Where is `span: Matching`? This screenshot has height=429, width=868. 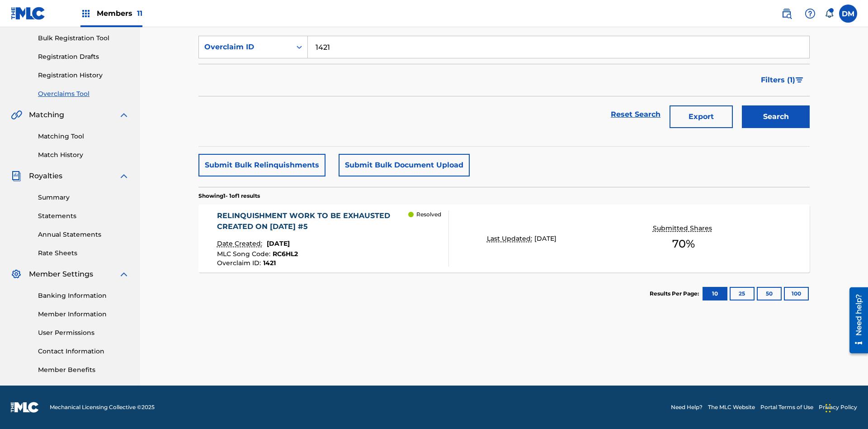 span: Matching is located at coordinates (46, 115).